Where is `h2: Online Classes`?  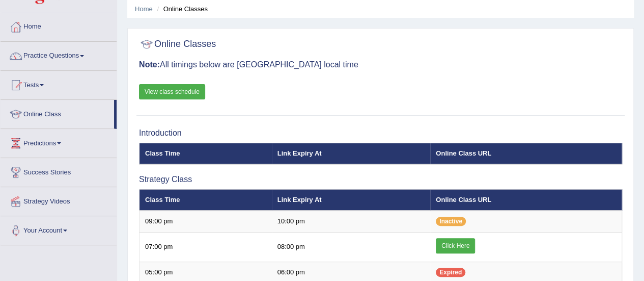
h2: Online Classes is located at coordinates (177, 45).